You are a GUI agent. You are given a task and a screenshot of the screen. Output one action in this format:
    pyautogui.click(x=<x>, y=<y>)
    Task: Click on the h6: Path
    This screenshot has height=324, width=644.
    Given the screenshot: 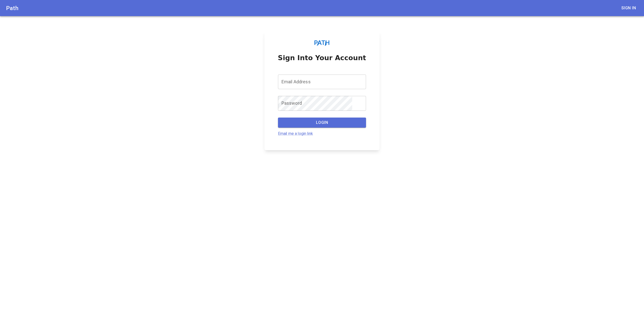 What is the action you would take?
    pyautogui.click(x=313, y=8)
    